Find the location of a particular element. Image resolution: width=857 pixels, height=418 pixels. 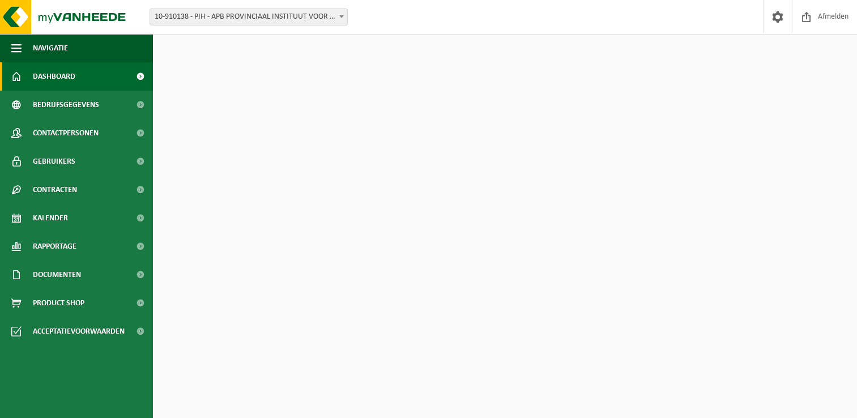

span: Product Shop is located at coordinates (58, 303).